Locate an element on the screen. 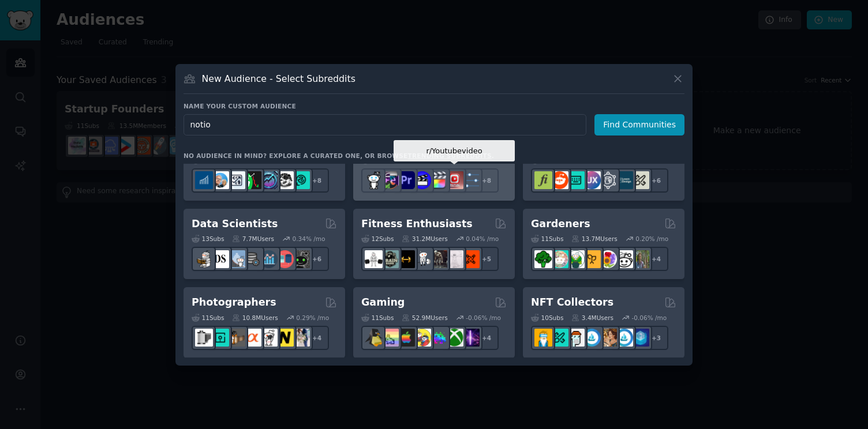 The image size is (868, 429). div: 0.29 % /mo is located at coordinates (312, 318).